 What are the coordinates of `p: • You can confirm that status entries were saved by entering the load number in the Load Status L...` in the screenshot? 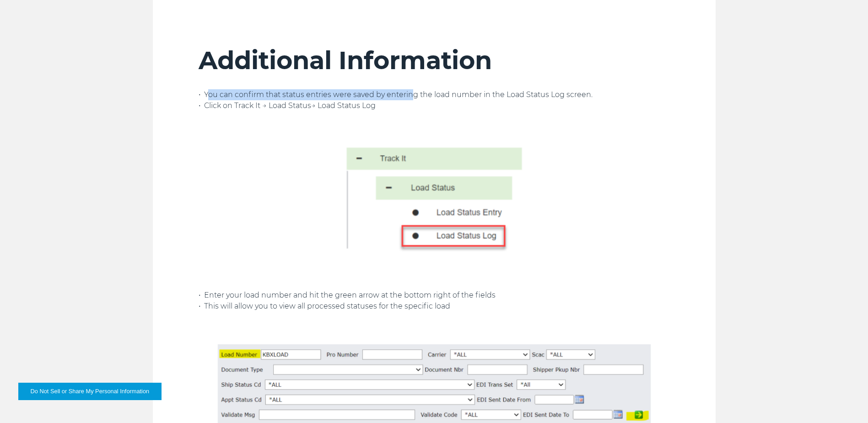 It's located at (434, 100).